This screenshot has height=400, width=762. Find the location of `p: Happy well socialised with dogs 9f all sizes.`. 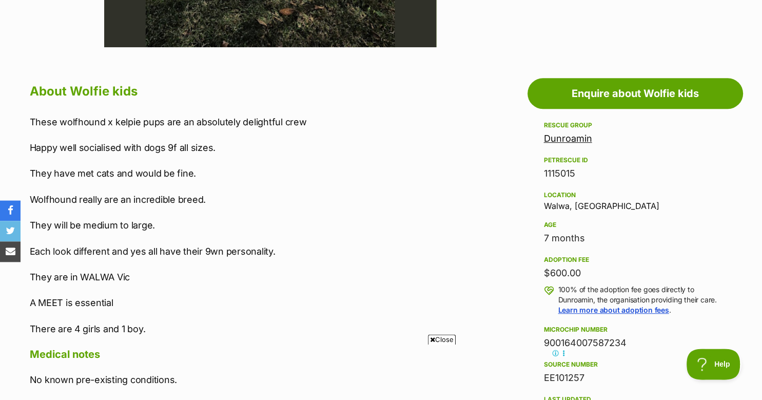

p: Happy well socialised with dogs 9f all sizes. is located at coordinates (242, 147).